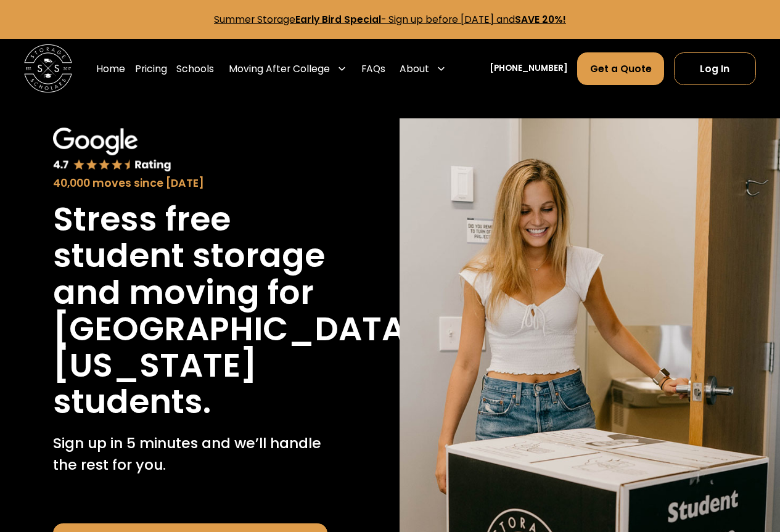 Image resolution: width=780 pixels, height=532 pixels. Describe the element at coordinates (132, 402) in the screenshot. I see `h1: students.` at that location.